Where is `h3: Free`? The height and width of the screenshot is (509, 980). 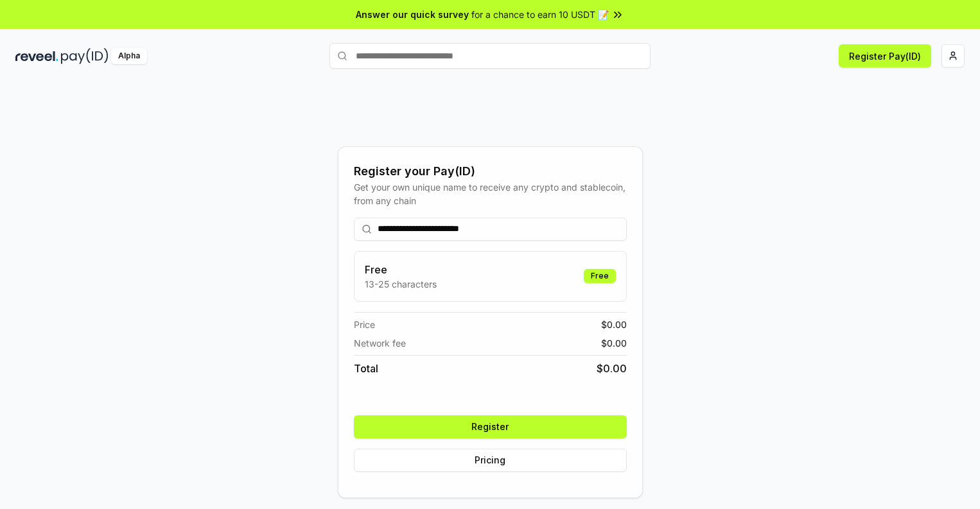
h3: Free is located at coordinates (401, 270).